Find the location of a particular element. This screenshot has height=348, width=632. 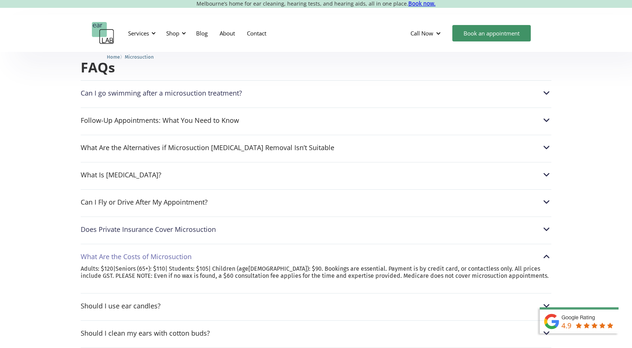

div: Does Private Insurance Cover MicrosuctionDoes Private Insurance Cover Microsuction is located at coordinates (316, 229).